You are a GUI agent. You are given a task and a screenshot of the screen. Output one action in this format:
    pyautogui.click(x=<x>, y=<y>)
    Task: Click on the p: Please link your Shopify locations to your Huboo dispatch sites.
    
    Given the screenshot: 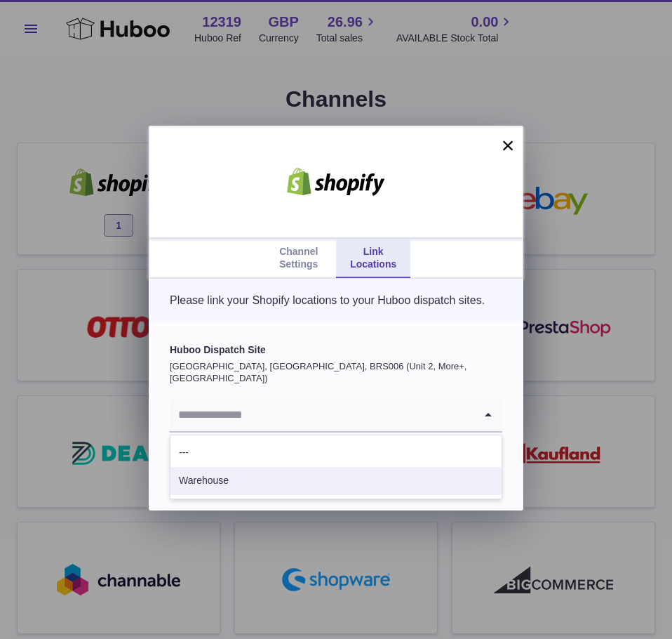 What is the action you would take?
    pyautogui.click(x=336, y=300)
    